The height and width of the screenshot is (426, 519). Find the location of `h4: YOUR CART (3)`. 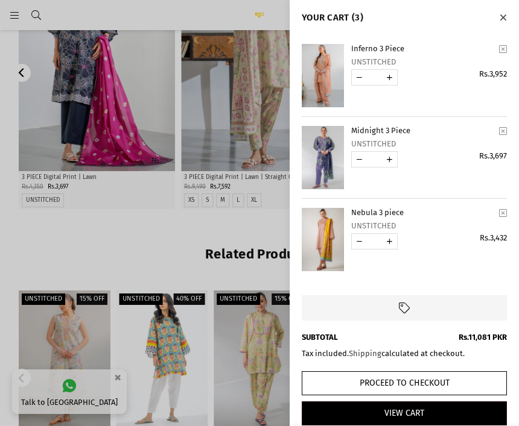

h4: YOUR CART (3) is located at coordinates (404, 17).